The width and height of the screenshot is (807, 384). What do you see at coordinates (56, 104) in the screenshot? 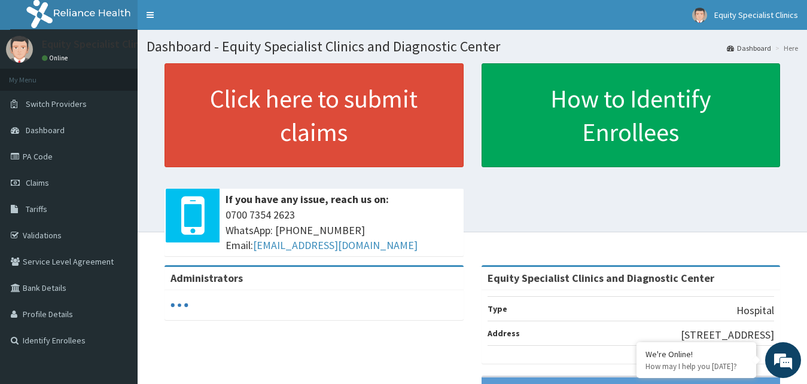
I see `span: Switch Providers` at bounding box center [56, 104].